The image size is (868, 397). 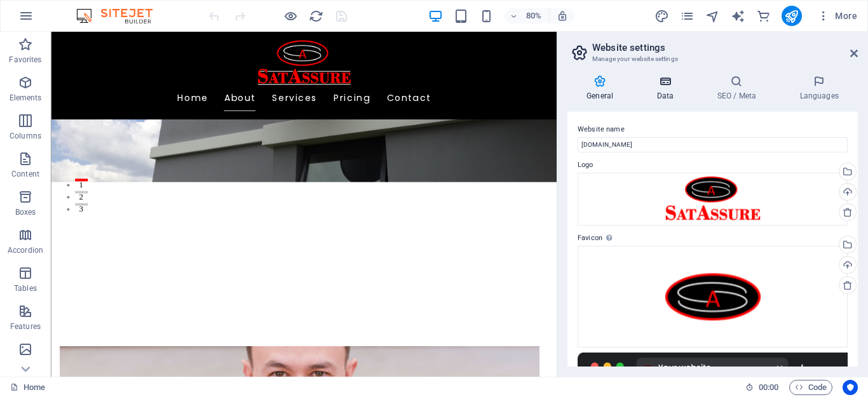 I want to click on h3: Manage your website settings, so click(x=712, y=59).